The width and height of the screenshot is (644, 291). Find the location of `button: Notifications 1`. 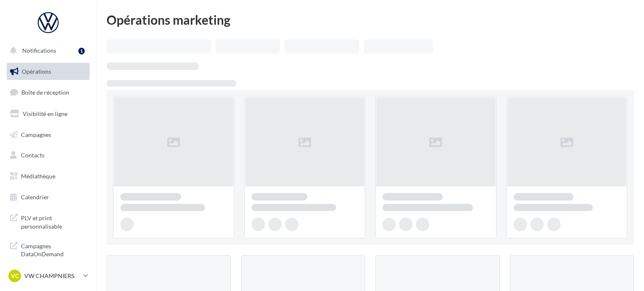

button: Notifications 1 is located at coordinates (47, 51).